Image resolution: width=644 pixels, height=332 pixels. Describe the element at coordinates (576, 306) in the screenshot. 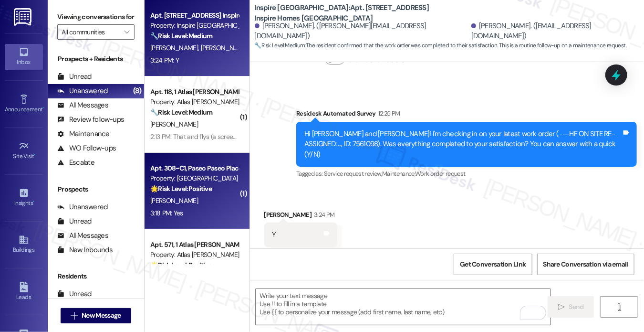

I see `span: Send` at that location.